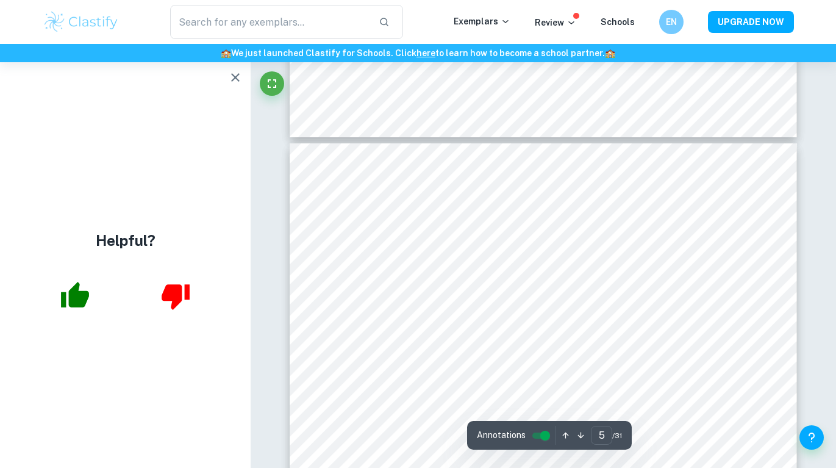 The height and width of the screenshot is (468, 836). Describe the element at coordinates (555, 23) in the screenshot. I see `p: Review` at that location.